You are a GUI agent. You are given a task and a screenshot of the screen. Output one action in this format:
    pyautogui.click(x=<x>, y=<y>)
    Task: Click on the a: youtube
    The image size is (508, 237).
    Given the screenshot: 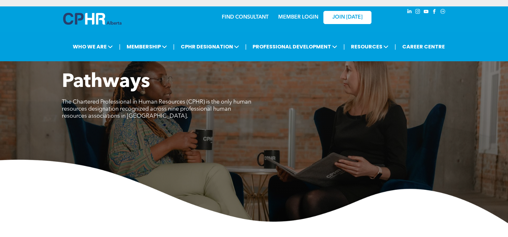 What is the action you would take?
    pyautogui.click(x=426, y=12)
    